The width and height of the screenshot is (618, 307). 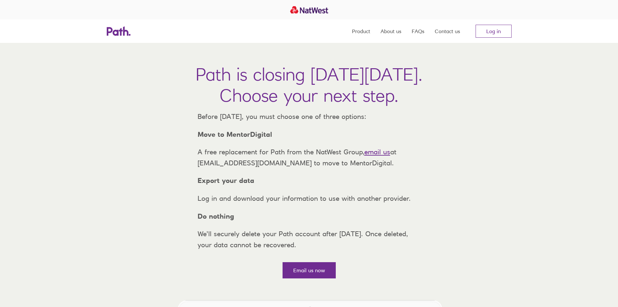 I want to click on strong: Move to MentorDigital, so click(x=235, y=134).